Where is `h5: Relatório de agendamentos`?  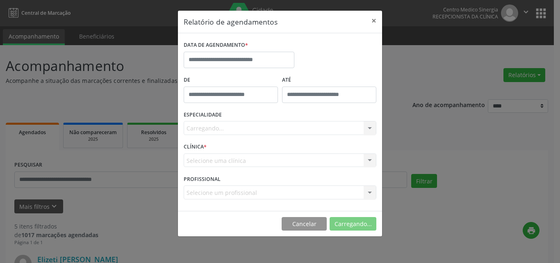 h5: Relatório de agendamentos is located at coordinates (230, 22).